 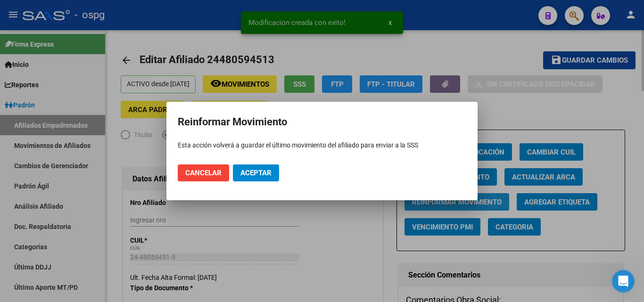 What do you see at coordinates (322, 122) in the screenshot?
I see `h2: Reinformar Movimiento` at bounding box center [322, 122].